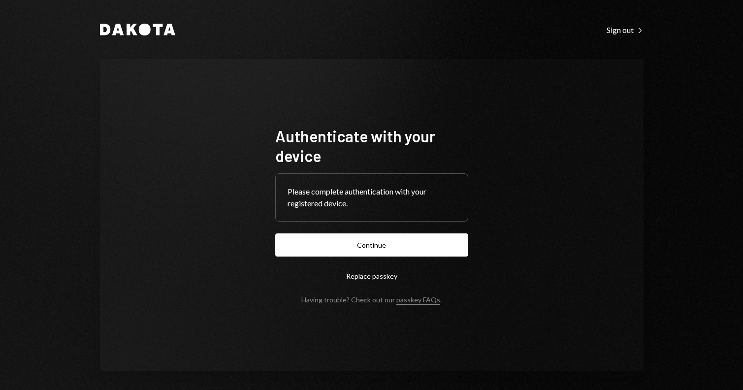 Image resolution: width=743 pixels, height=390 pixels. Describe the element at coordinates (418, 300) in the screenshot. I see `a: passkey FAQs` at that location.